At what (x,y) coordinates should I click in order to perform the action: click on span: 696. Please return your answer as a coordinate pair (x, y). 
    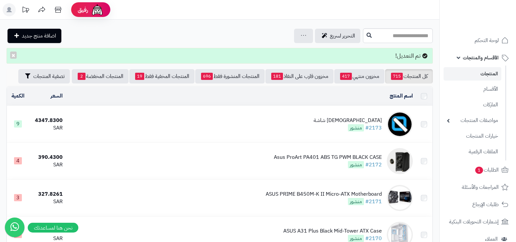
    Looking at the image, I should click on (207, 76).